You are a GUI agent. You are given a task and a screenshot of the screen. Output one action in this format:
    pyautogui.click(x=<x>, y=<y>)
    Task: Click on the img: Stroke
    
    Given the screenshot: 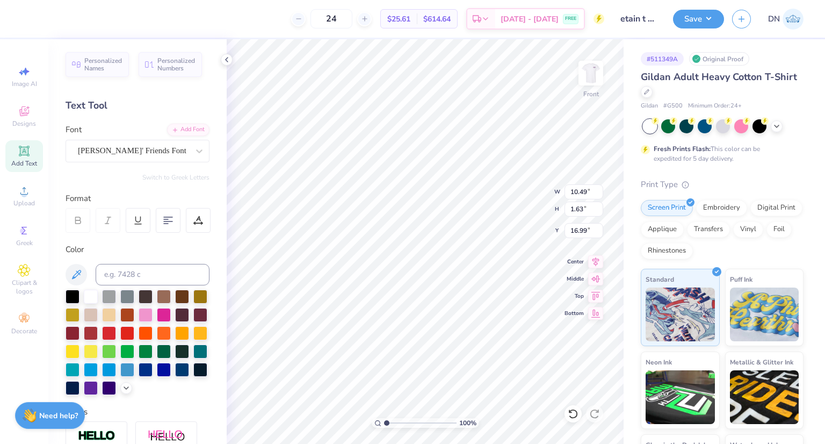 What is the action you would take?
    pyautogui.click(x=97, y=436)
    